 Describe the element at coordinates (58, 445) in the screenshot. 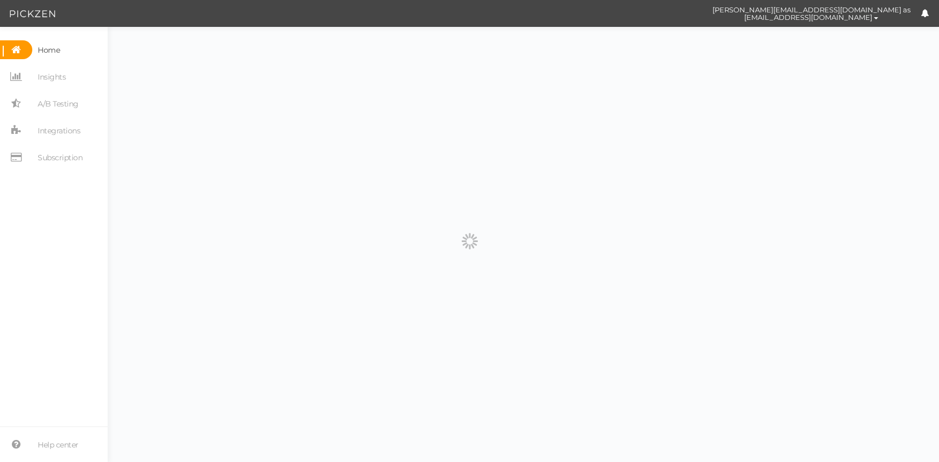

I see `span: Help center` at that location.